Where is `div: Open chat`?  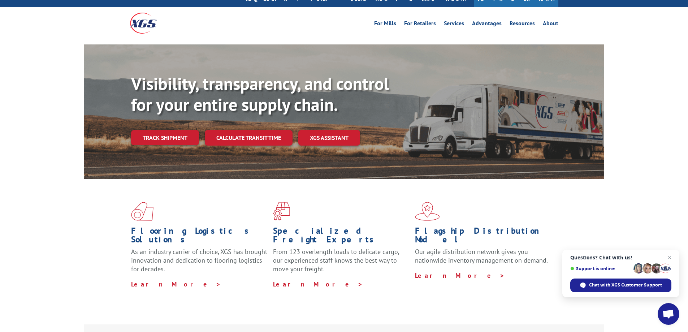 div: Open chat is located at coordinates (668, 314).